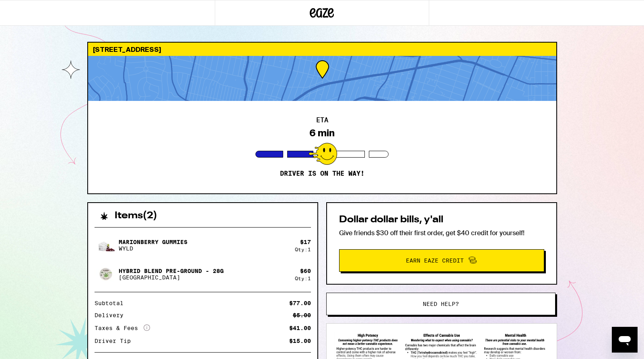 The height and width of the screenshot is (359, 644). What do you see at coordinates (300, 341) in the screenshot?
I see `div: $15.00` at bounding box center [300, 341].